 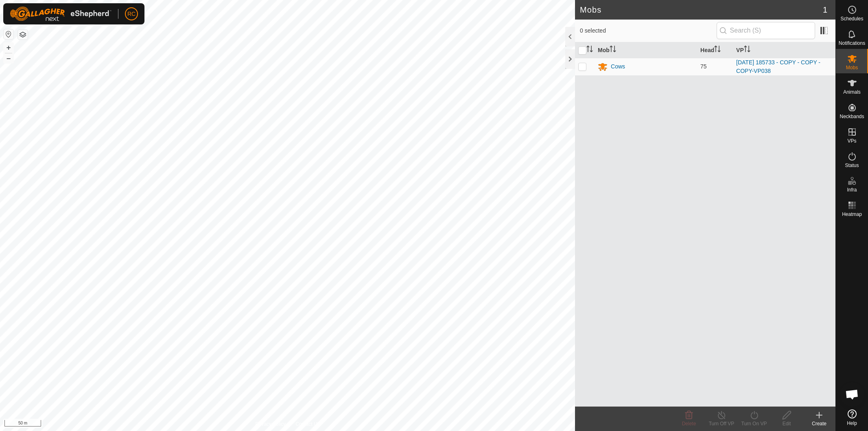 I want to click on span: Heatmap, so click(x=852, y=215).